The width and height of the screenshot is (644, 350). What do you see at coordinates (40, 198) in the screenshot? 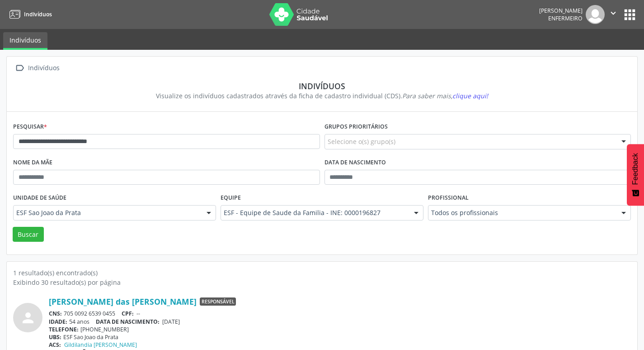
I see `label: Unidade de saúde` at bounding box center [40, 198].